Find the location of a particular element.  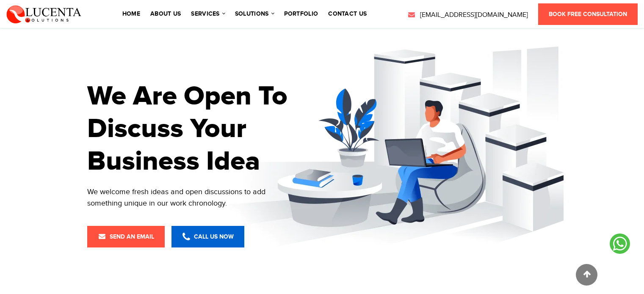

a: Home is located at coordinates (131, 14).